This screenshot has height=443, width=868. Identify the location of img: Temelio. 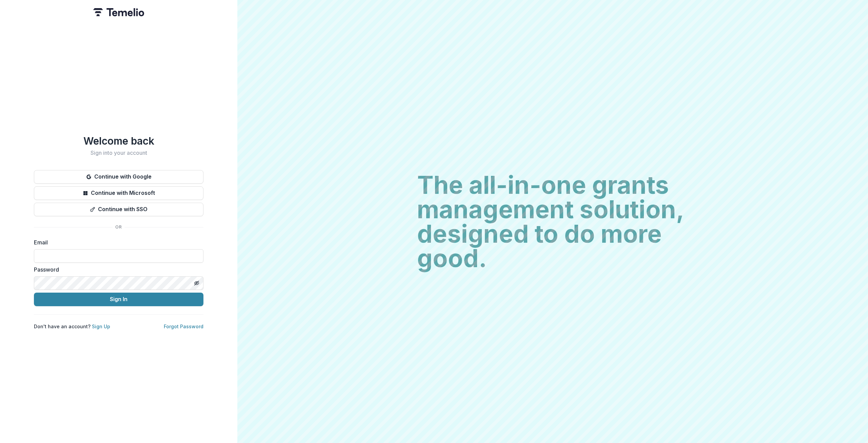
(118, 12).